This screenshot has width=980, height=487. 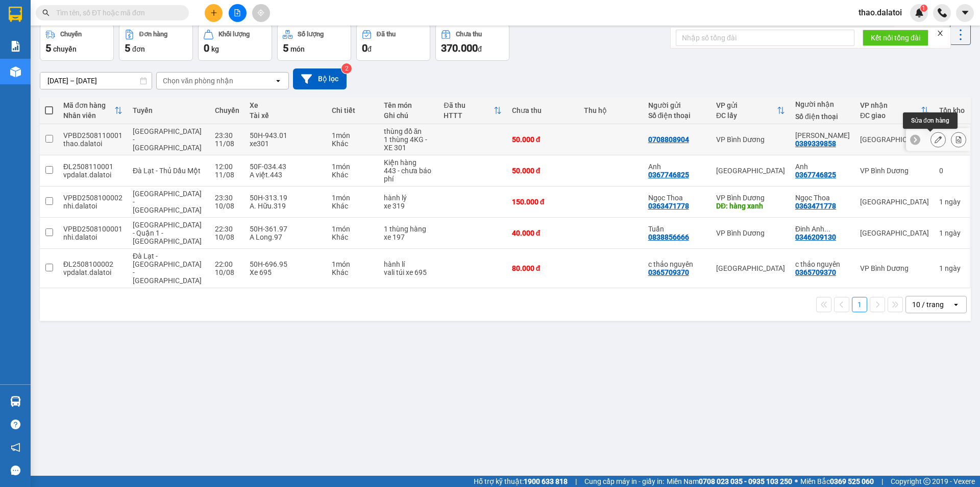 What do you see at coordinates (677, 198) in the screenshot?
I see `div: Ngọc Thoa` at bounding box center [677, 198].